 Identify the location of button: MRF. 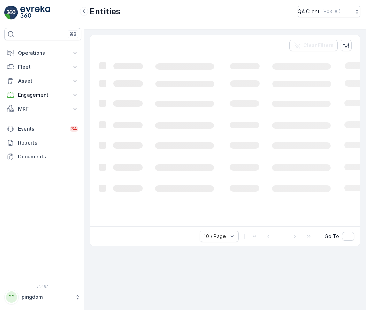
(43, 109).